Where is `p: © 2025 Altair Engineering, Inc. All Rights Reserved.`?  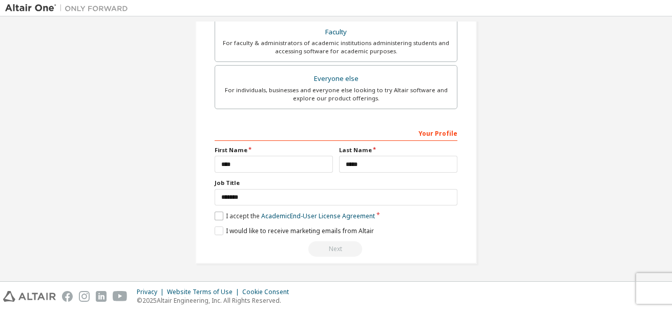 p: © 2025 Altair Engineering, Inc. All Rights Reserved. is located at coordinates (216, 300).